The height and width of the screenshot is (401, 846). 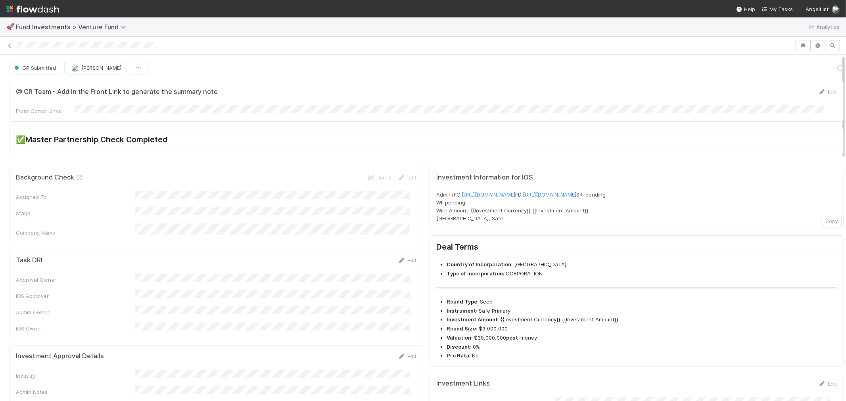 What do you see at coordinates (823, 27) in the screenshot?
I see `a: Analytics` at bounding box center [823, 27].